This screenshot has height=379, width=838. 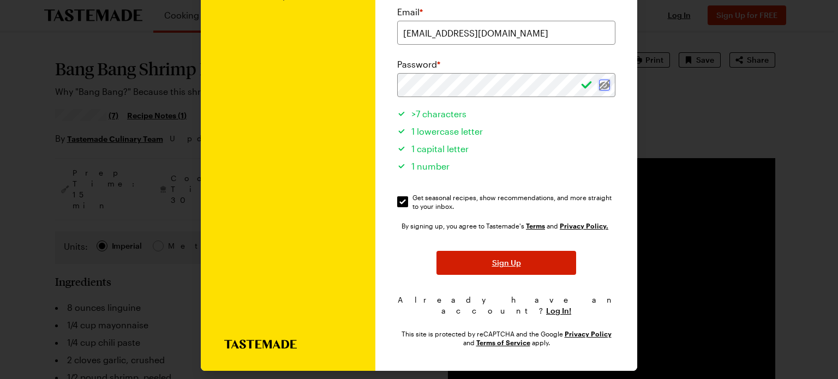 I want to click on input: Get seasonal recipes, show recommendations, and more straight to your inbox., so click(x=403, y=202).